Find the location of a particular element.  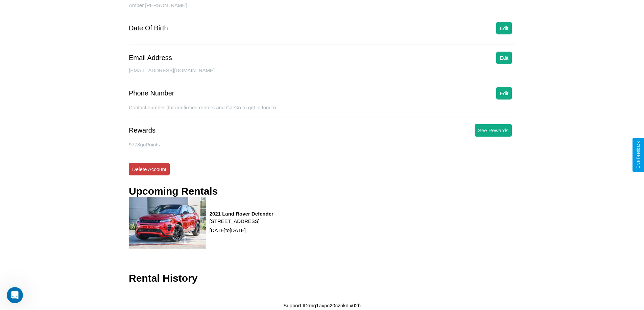

div: Contact number (for confirmed renters and CarGo to get in touch). is located at coordinates (322, 111).